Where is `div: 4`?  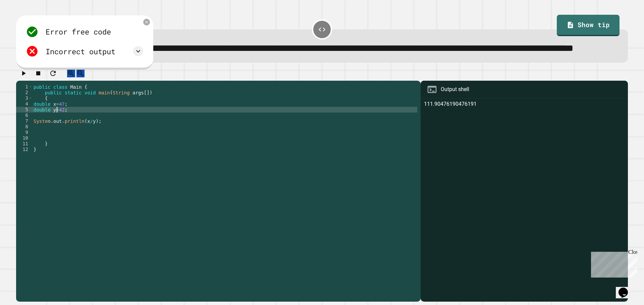 div: 4 is located at coordinates (24, 104).